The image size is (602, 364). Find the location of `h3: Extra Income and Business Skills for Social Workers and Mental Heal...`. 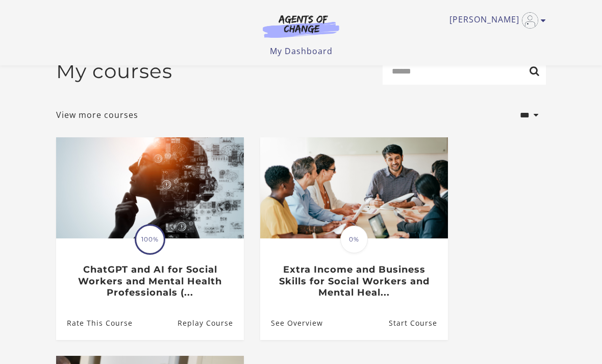

h3: Extra Income and Business Skills for Social Workers and Mental Heal... is located at coordinates (353, 281).